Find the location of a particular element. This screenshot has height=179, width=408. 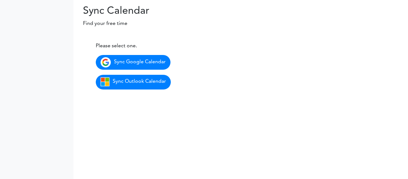

h2: Sync Calendar is located at coordinates (126, 11).